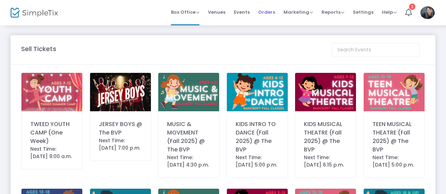  I want to click on span: Settings, so click(363, 12).